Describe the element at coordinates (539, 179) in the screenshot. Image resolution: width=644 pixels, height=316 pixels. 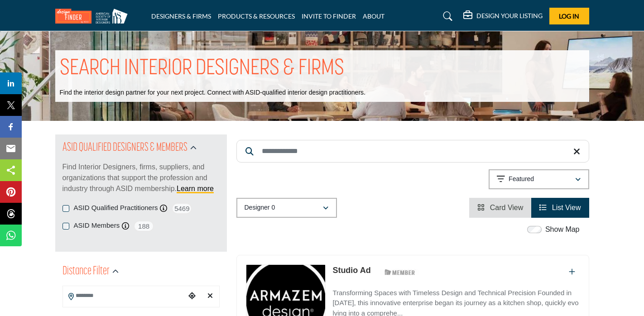
I see `button: Featured` at that location.